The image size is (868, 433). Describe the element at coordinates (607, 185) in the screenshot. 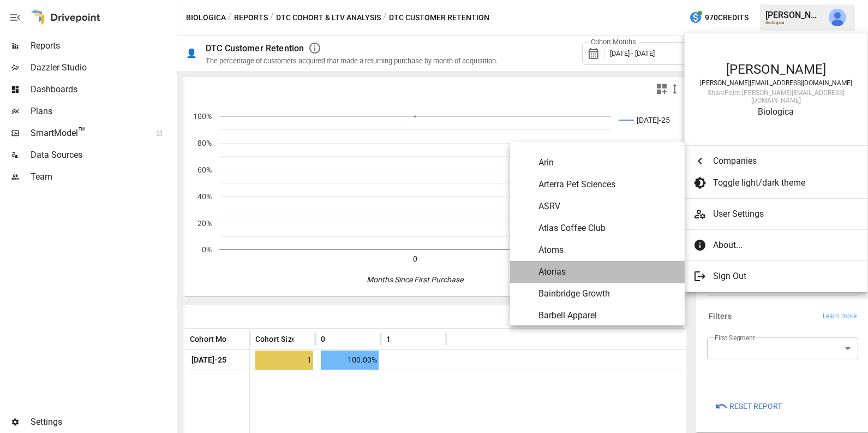

I see `span: Arterra Pet Sciences` at that location.